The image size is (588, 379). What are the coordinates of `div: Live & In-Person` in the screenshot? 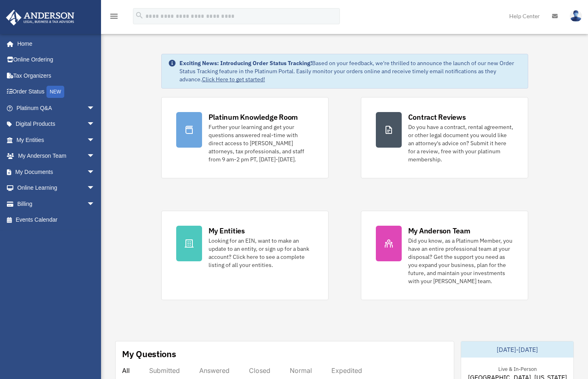 It's located at (517, 368).